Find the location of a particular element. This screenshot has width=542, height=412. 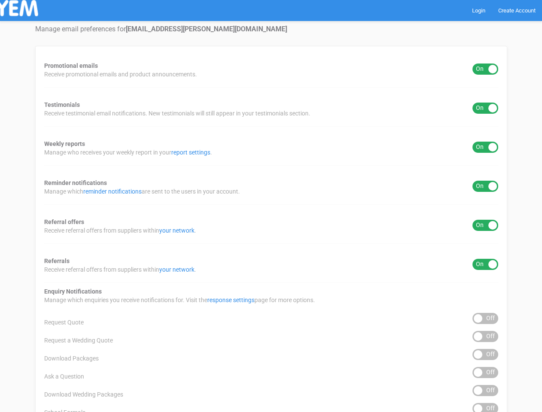

span: Manage which are sent to the users in your account. is located at coordinates (142, 191).